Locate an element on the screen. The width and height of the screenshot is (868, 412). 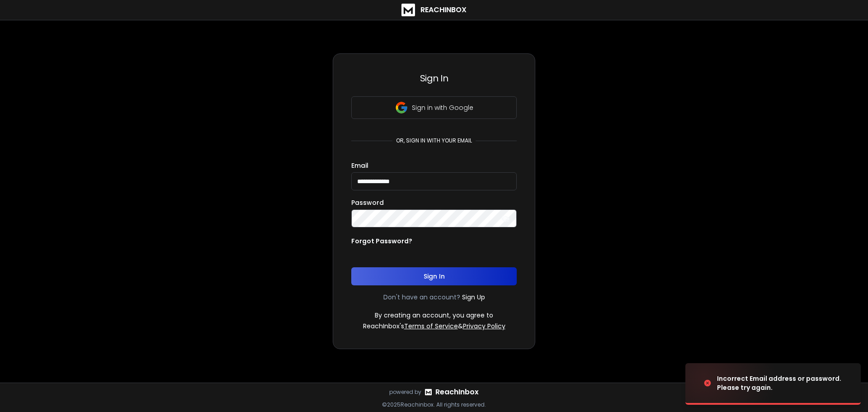
label: Password is located at coordinates (368, 203).